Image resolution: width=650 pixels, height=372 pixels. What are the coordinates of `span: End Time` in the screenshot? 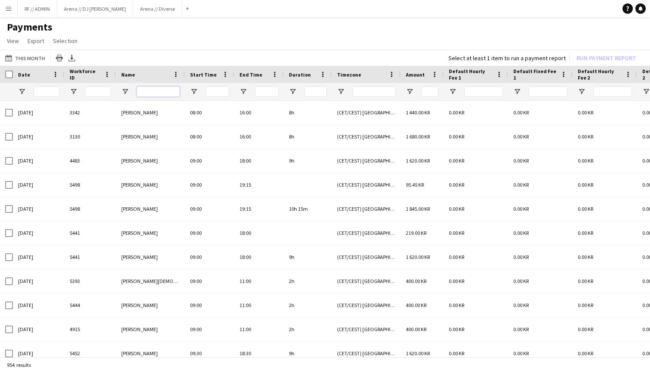 It's located at (251, 74).